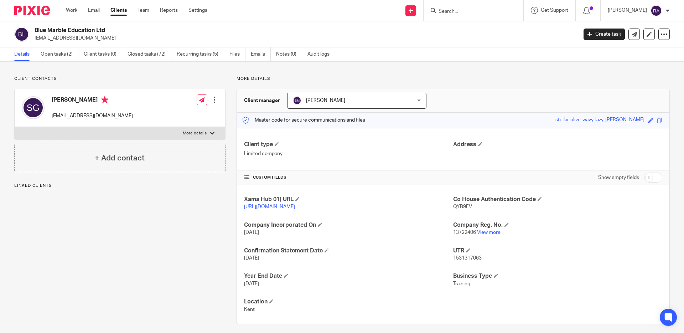  Describe the element at coordinates (249, 309) in the screenshot. I see `span: Kent` at that location.